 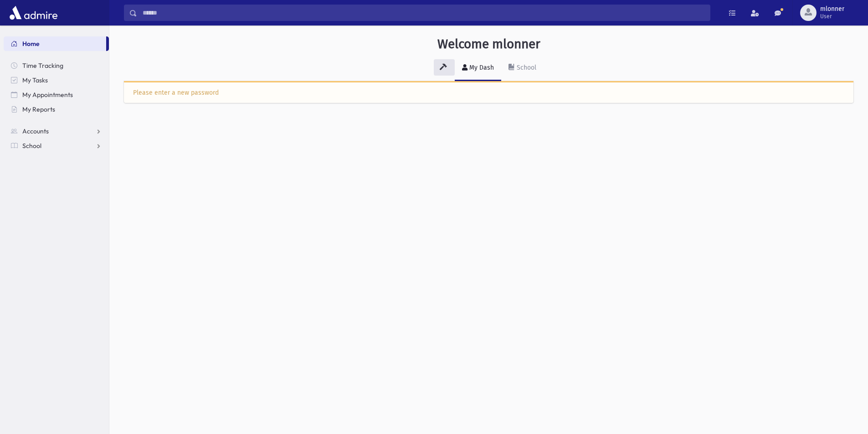 What do you see at coordinates (56, 65) in the screenshot?
I see `a: Time Tracking` at bounding box center [56, 65].